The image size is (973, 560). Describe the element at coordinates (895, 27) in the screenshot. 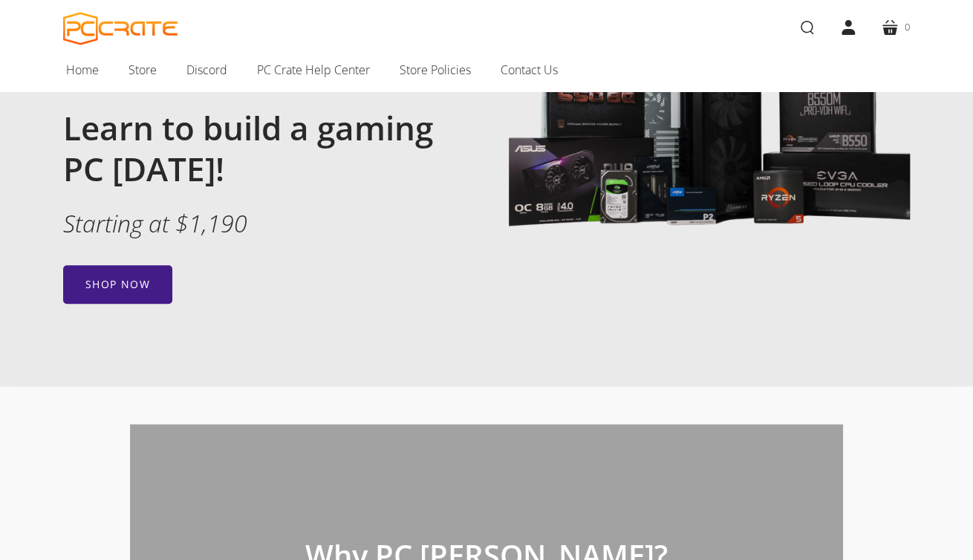

I see `a: 0` at that location.